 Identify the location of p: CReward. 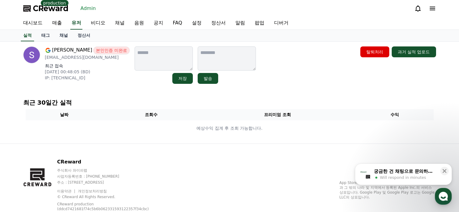
(110, 162).